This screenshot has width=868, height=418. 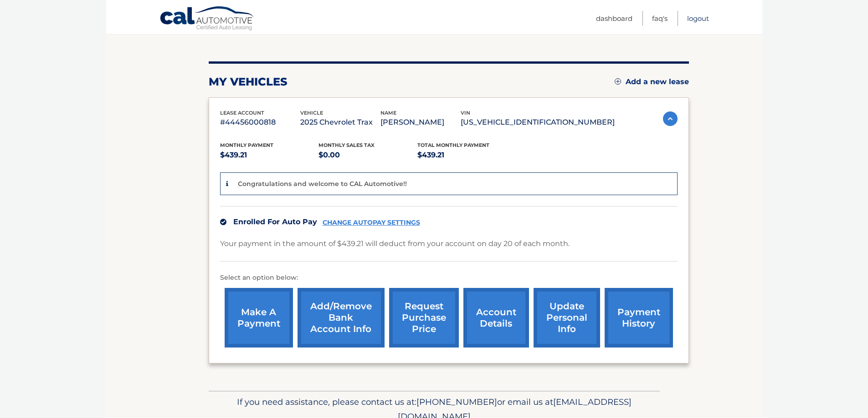 What do you see at coordinates (311, 113) in the screenshot?
I see `span: vehicle` at bounding box center [311, 113].